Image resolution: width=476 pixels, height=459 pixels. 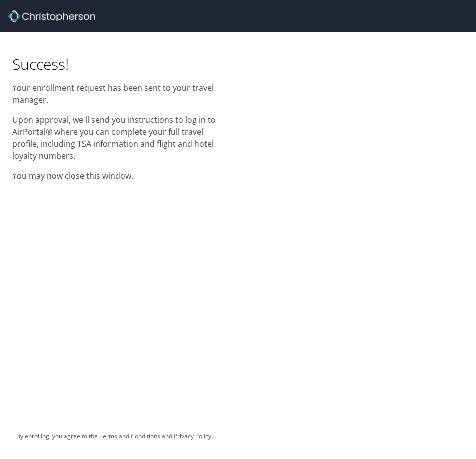 I want to click on p: You may now close this window., so click(x=119, y=176).